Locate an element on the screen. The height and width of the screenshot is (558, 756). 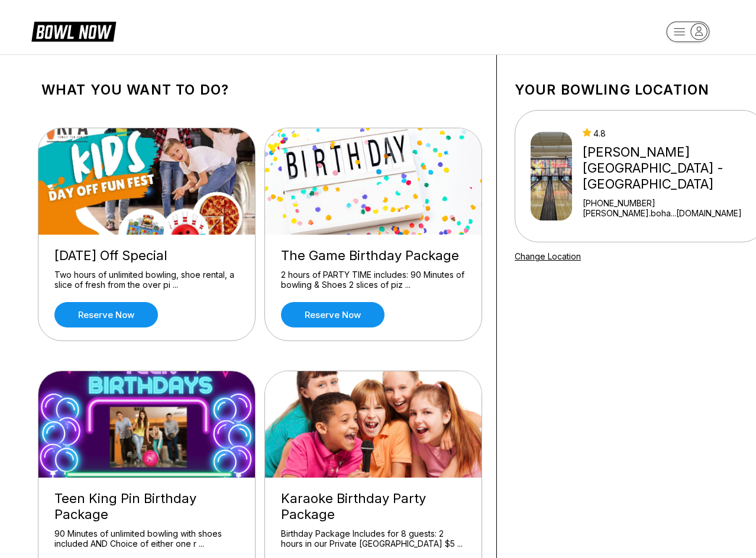
div: 2 hours of PARTY TIME includes: 90 Minutes of bowling & Shoes 2 slices of piz ... is located at coordinates (374, 279).